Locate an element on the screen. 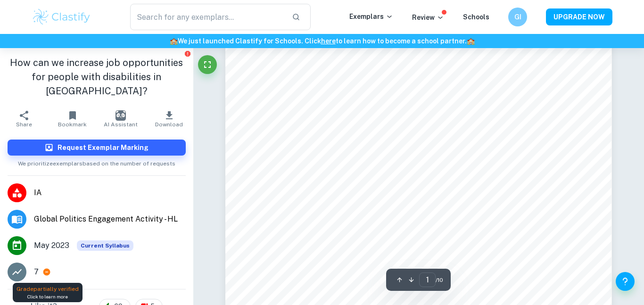 The width and height of the screenshot is (644, 305). span: Download is located at coordinates (169, 125).